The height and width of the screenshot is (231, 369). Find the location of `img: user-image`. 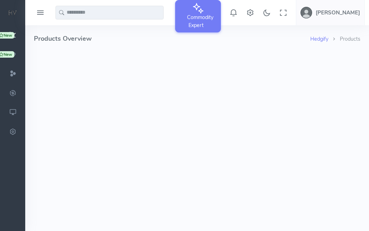

img: user-image is located at coordinates (307, 13).